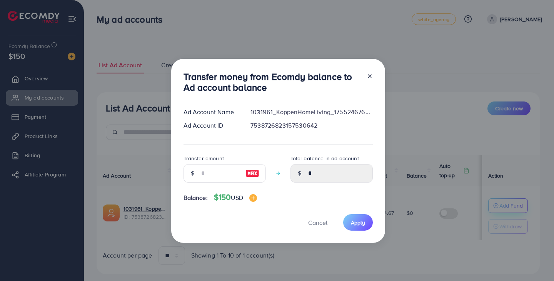 The height and width of the screenshot is (281, 554). What do you see at coordinates (236, 197) in the screenshot?
I see `h4: $150` at bounding box center [236, 197].